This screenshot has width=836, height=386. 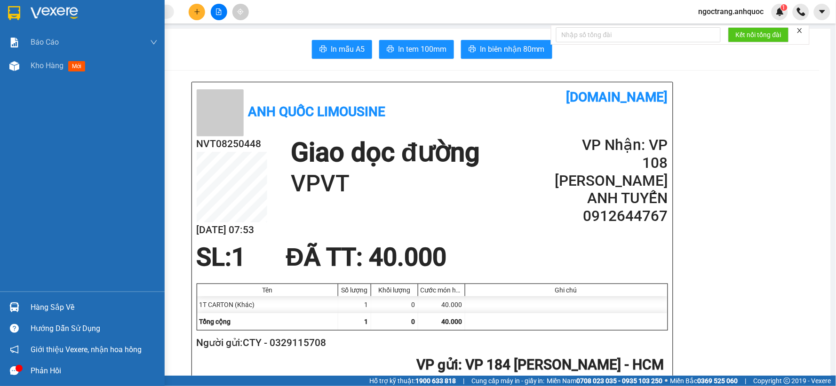 What do you see at coordinates (14, 328) in the screenshot?
I see `span: question-circle` at bounding box center [14, 328].